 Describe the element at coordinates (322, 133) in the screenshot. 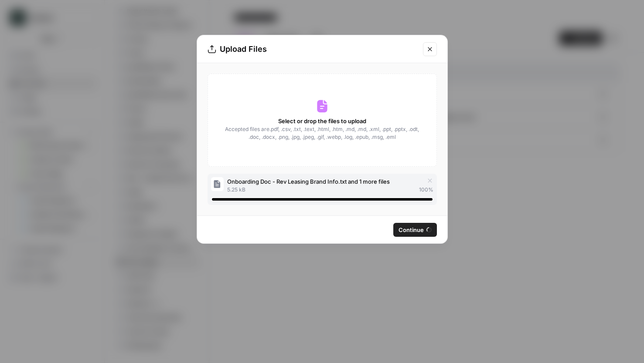

I see `span: Accepted files are .pdf, .csv, .txt, .text, .html, .htm, .md, .md, .xml, .ppt, .pptx, .odt, .doc,...` at that location.